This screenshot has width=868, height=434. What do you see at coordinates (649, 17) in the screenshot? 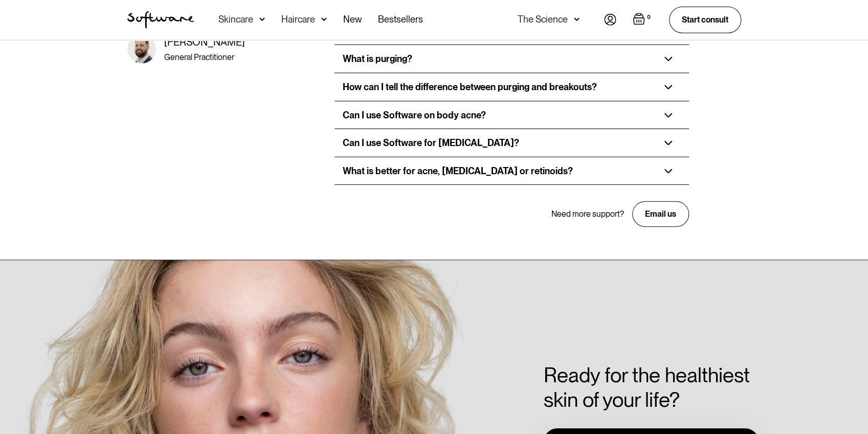
I see `div: 0` at bounding box center [649, 17].